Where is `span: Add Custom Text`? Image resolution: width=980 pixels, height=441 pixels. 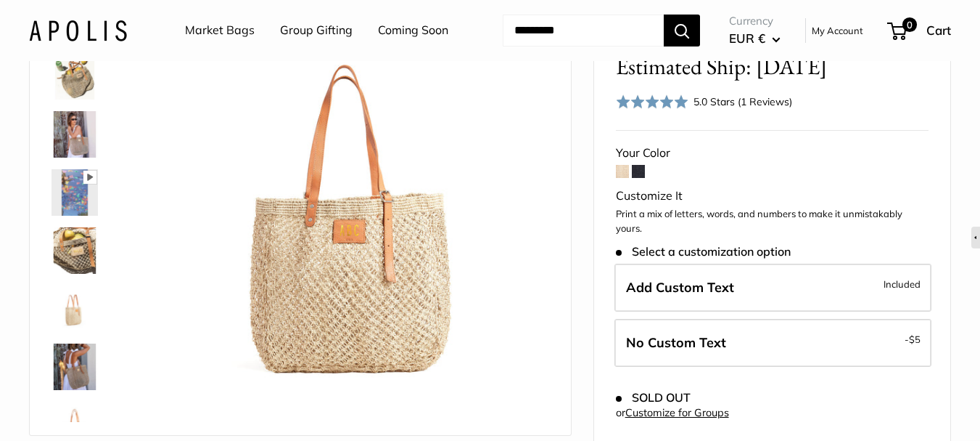
span: Add Custom Text is located at coordinates (679, 287).